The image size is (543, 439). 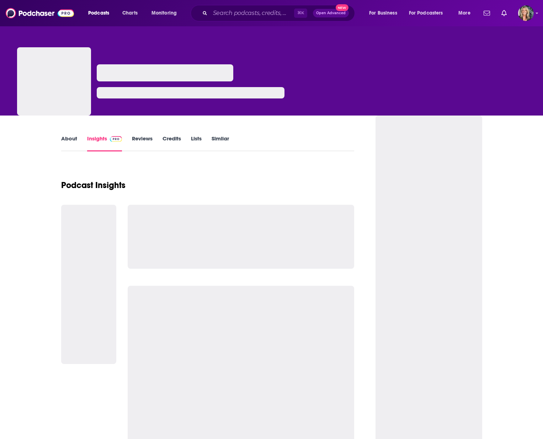 What do you see at coordinates (130, 13) in the screenshot?
I see `a: Charts` at bounding box center [130, 13].